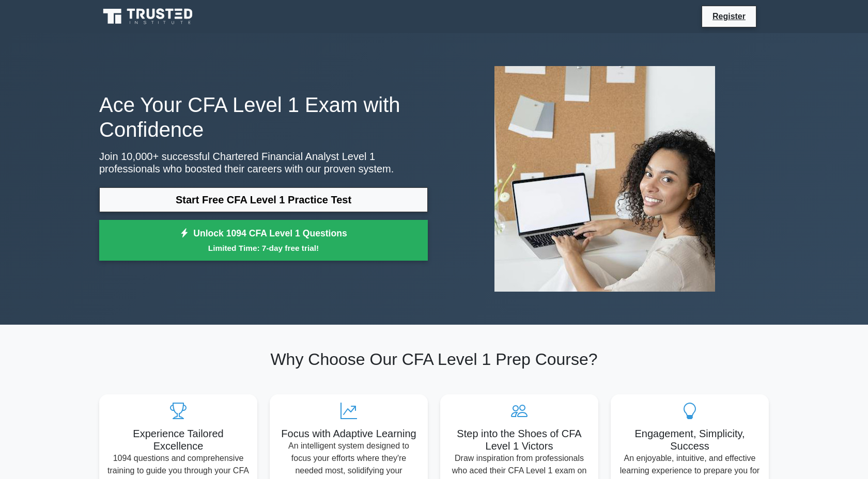 This screenshot has width=868, height=479. Describe the element at coordinates (178, 439) in the screenshot. I see `h5: Experience Tailored Excellence` at that location.